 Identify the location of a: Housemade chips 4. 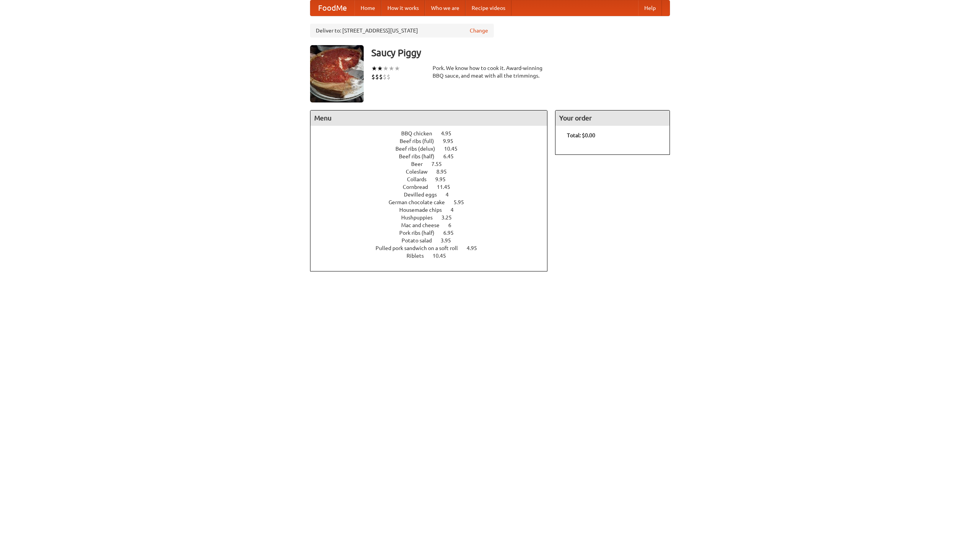
(434, 210).